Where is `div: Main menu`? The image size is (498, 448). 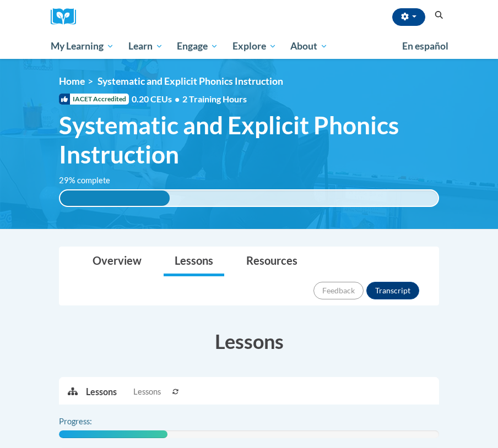 div: Main menu is located at coordinates (249, 46).